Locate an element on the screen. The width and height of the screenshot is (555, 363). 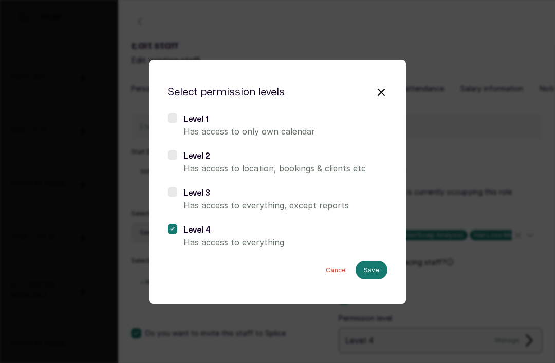
h6: Level 3 is located at coordinates (285, 193).